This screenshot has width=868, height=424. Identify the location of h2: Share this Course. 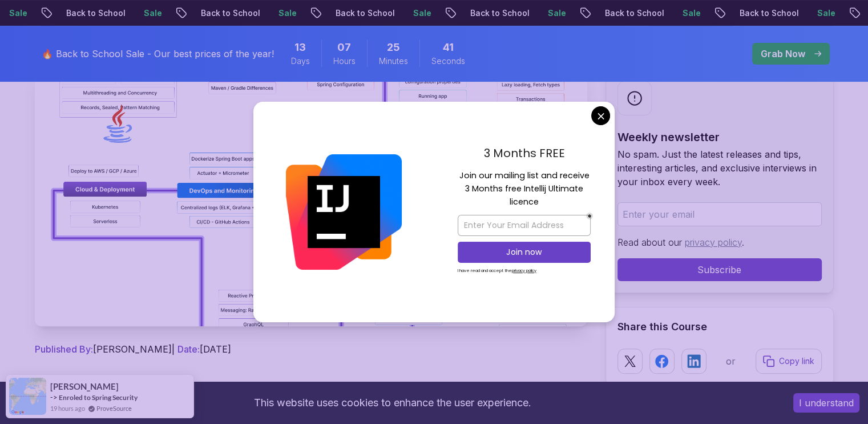
(720, 327).